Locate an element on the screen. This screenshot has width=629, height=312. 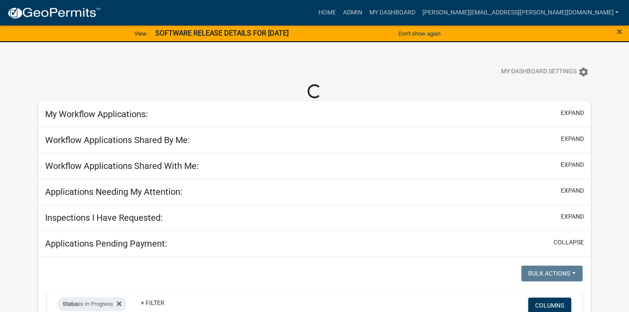
button: Don't show again is located at coordinates (420, 33).